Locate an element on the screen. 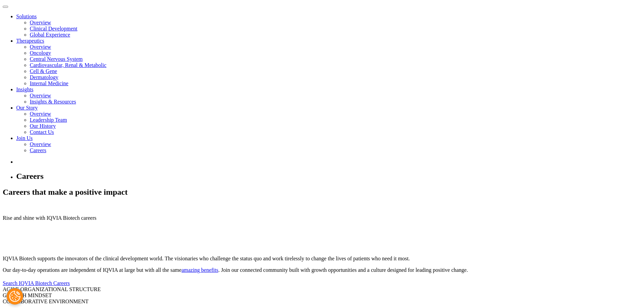  a: Clinical Development is located at coordinates (54, 28).